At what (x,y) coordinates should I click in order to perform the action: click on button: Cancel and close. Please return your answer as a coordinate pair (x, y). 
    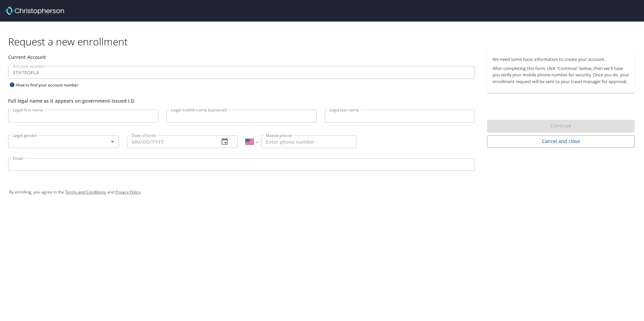
    Looking at the image, I should click on (561, 141).